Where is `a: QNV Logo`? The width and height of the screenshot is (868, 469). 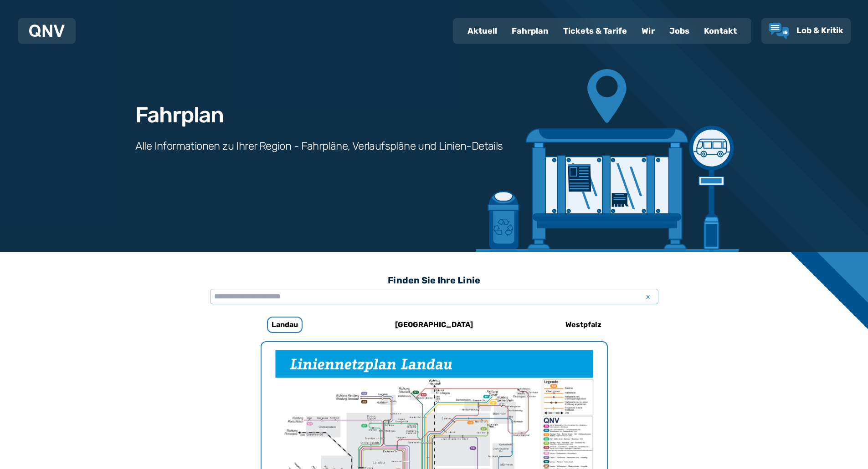
a: QNV Logo is located at coordinates (47, 31).